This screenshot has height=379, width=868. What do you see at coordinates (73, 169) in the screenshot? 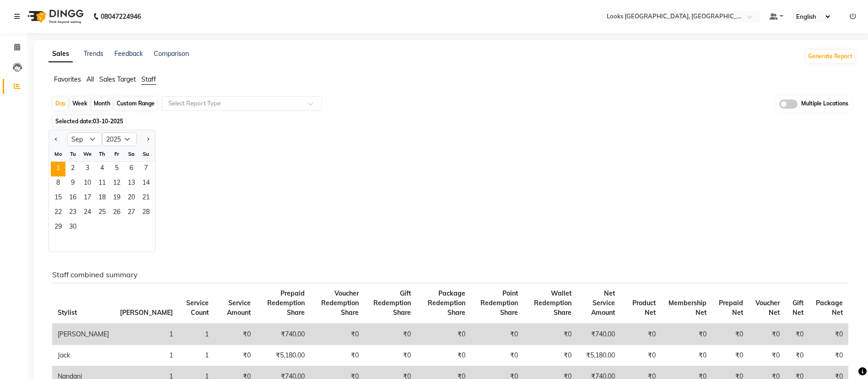
I see `span: 2` at bounding box center [73, 169].